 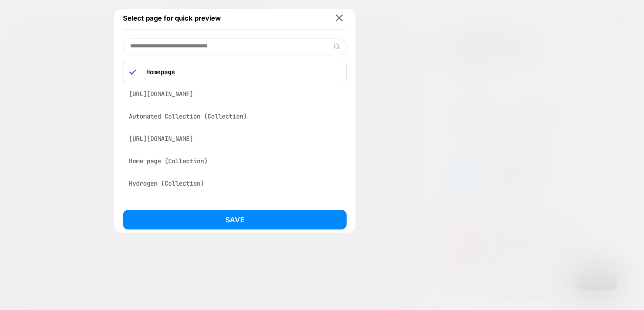 What do you see at coordinates (132, 72) in the screenshot?
I see `img: blue checkmark` at bounding box center [132, 72].